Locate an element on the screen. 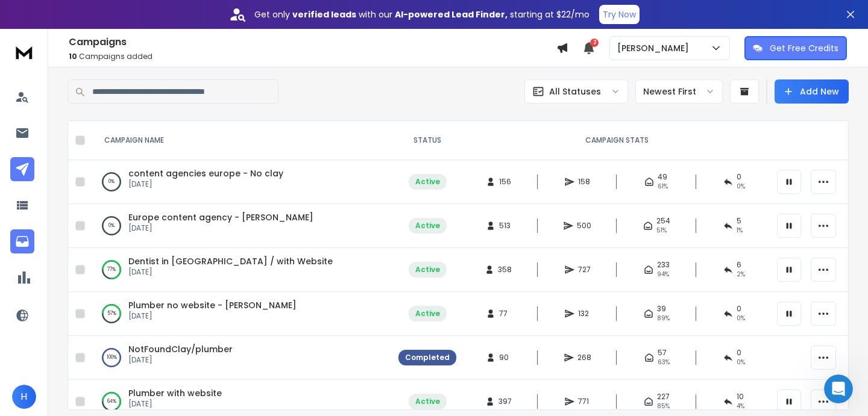  button: Add New is located at coordinates (812, 92).